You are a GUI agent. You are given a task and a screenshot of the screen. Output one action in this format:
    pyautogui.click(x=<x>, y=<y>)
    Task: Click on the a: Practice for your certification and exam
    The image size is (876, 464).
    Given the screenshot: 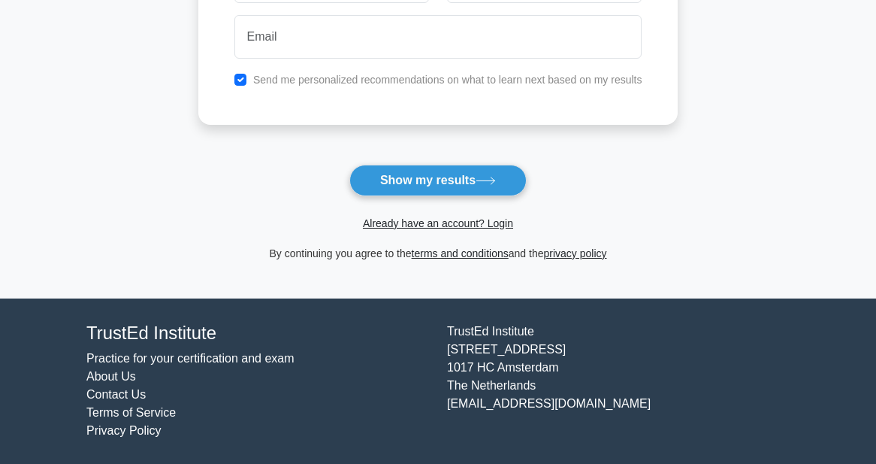 What is the action you would take?
    pyautogui.click(x=190, y=358)
    